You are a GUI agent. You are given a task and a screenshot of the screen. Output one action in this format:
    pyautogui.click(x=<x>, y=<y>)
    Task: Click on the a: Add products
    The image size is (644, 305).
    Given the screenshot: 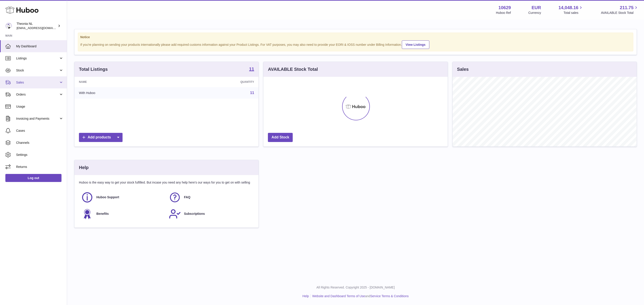 What is the action you would take?
    pyautogui.click(x=101, y=137)
    